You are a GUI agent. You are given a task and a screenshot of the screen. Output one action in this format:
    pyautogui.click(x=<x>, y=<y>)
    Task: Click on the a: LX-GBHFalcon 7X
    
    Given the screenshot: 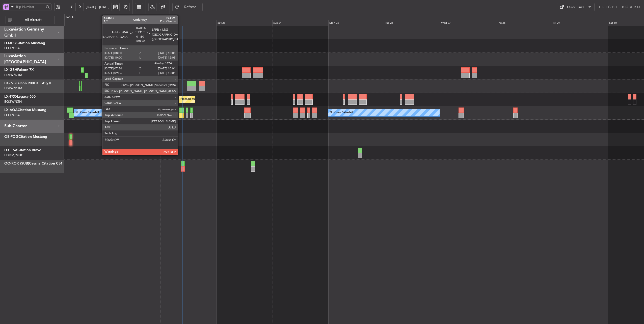 What is the action you would take?
    pyautogui.click(x=19, y=70)
    